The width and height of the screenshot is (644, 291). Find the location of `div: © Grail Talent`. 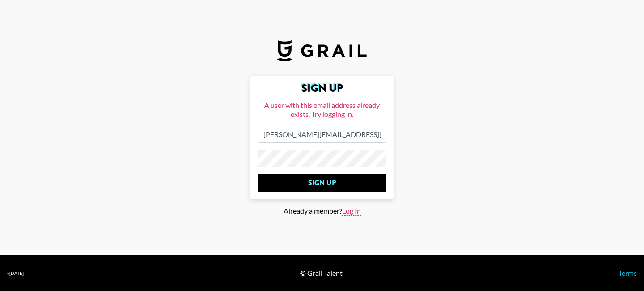

div: © Grail Talent is located at coordinates (321, 273).